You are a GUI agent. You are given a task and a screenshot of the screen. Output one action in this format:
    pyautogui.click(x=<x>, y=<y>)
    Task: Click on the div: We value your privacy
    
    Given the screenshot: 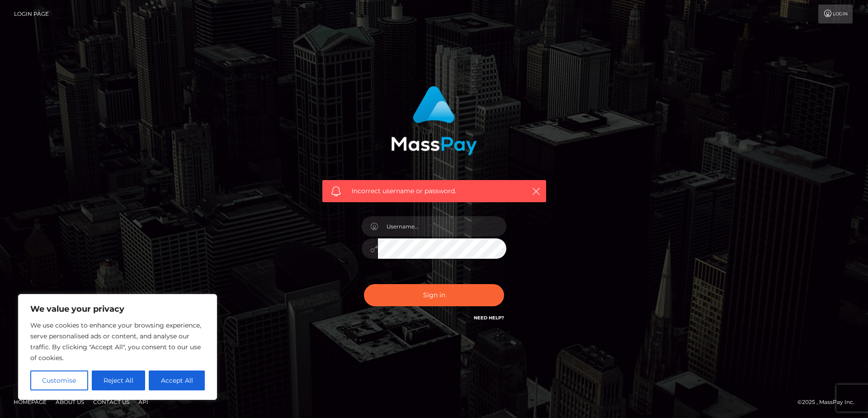 What is the action you would take?
    pyautogui.click(x=117, y=347)
    